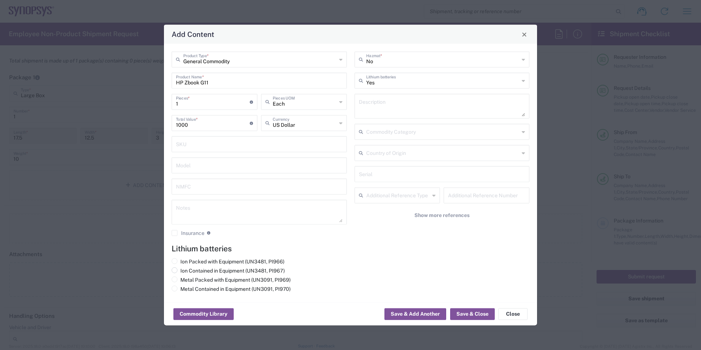 Image resolution: width=701 pixels, height=350 pixels. What do you see at coordinates (188, 233) in the screenshot?
I see `label: Insurance` at bounding box center [188, 233].